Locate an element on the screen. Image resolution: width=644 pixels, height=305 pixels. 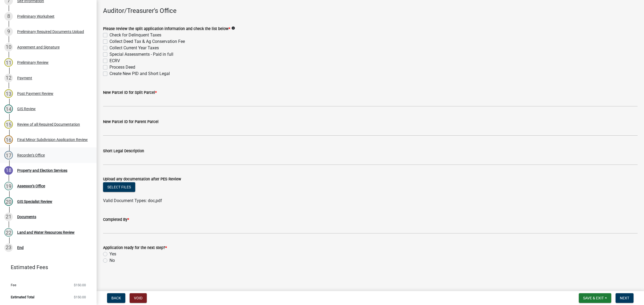
div: End is located at coordinates (21, 247).